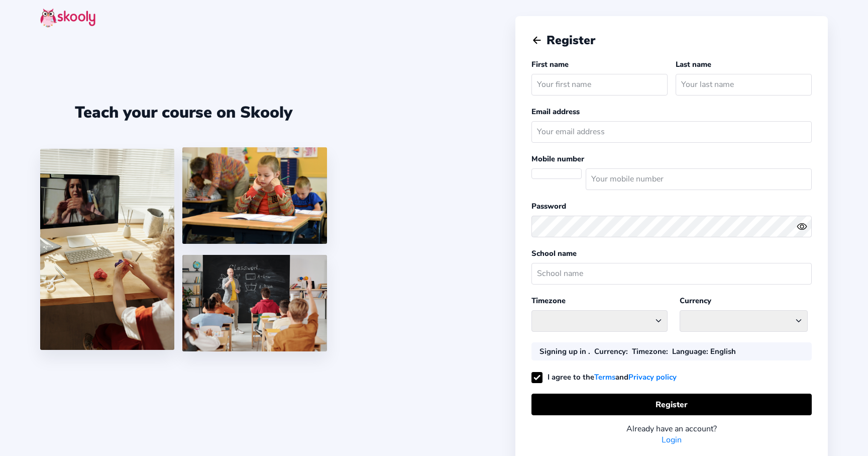 This screenshot has width=868, height=456. Describe the element at coordinates (556, 111) in the screenshot. I see `label: Email address` at that location.